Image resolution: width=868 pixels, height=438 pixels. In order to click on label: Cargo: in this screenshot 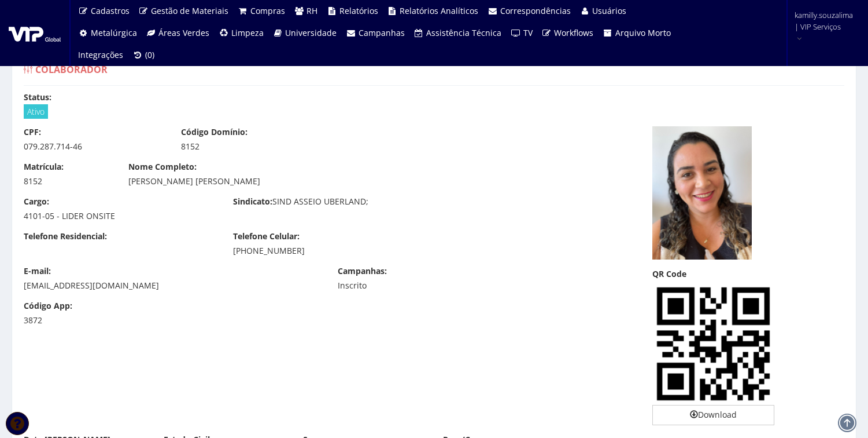, I will do `click(37, 201)`.